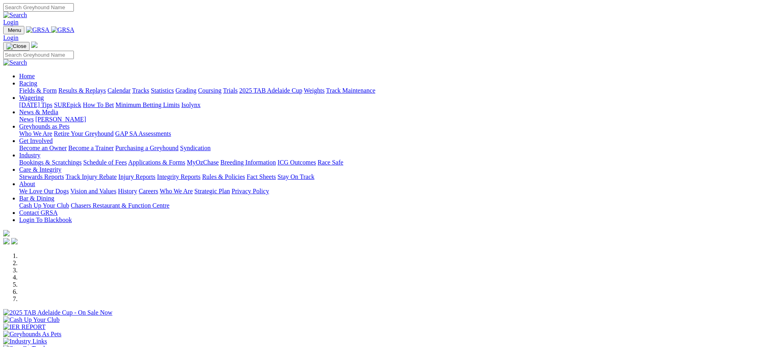  What do you see at coordinates (330, 162) in the screenshot?
I see `a: Race Safe` at bounding box center [330, 162].